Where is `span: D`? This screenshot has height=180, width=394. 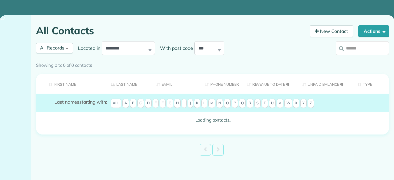
span: D is located at coordinates (148, 104).